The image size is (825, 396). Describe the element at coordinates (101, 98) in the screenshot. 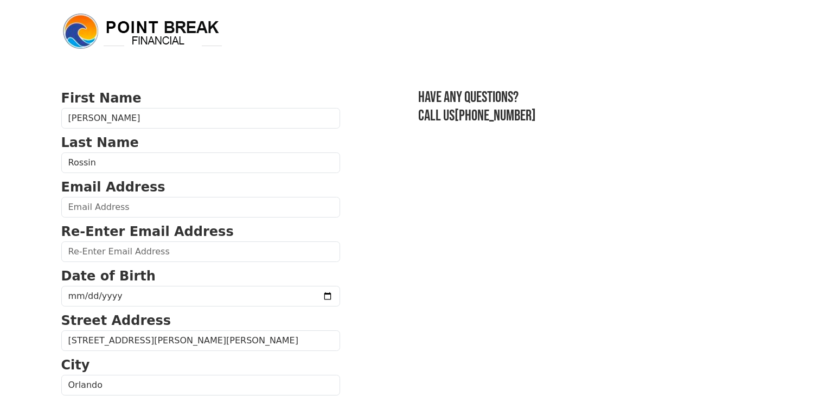

I see `strong: First Name` at that location.